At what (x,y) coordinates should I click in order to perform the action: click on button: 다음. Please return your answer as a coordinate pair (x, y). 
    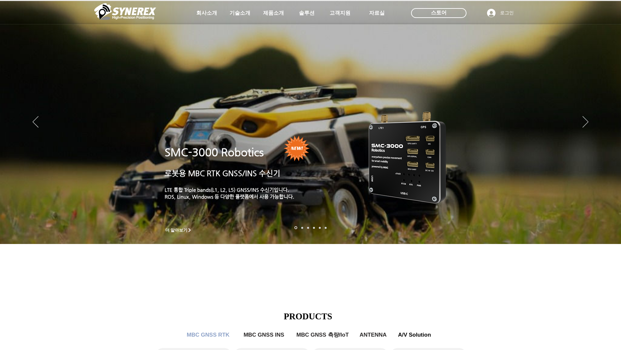
    Looking at the image, I should click on (586, 122).